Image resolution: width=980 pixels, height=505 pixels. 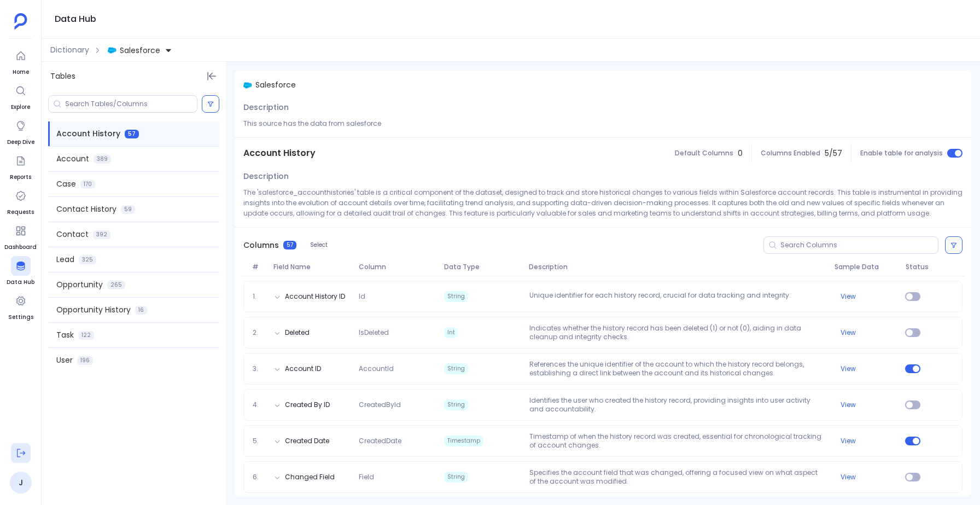 I want to click on span: Dashboard, so click(x=20, y=248).